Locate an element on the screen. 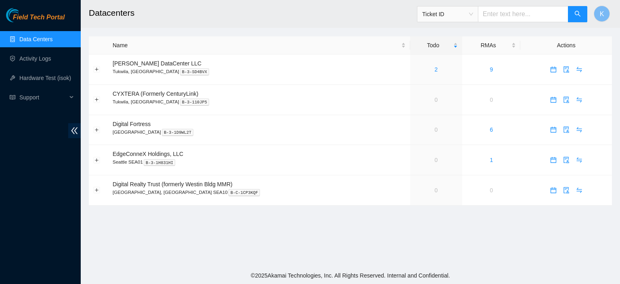 This screenshot has height=284, width=620. kbd: B-3-1H831HI is located at coordinates (159, 163).